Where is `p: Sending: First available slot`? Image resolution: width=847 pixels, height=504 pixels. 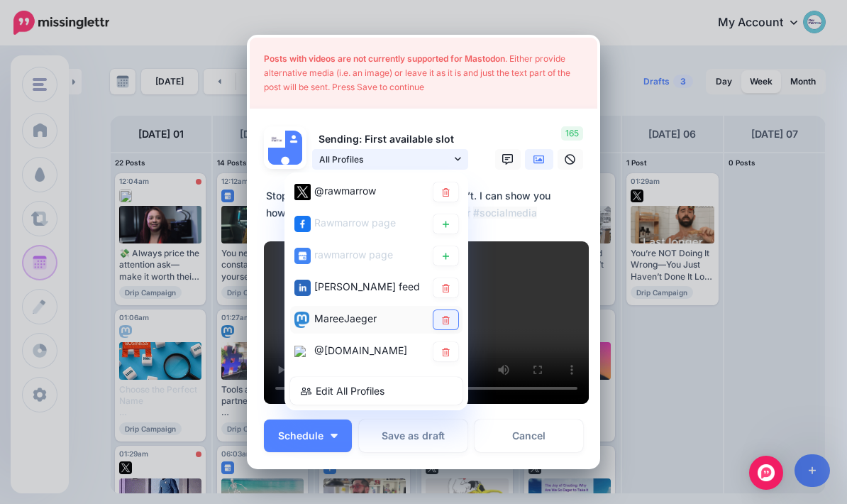 p: Sending: First available slot is located at coordinates (391, 139).